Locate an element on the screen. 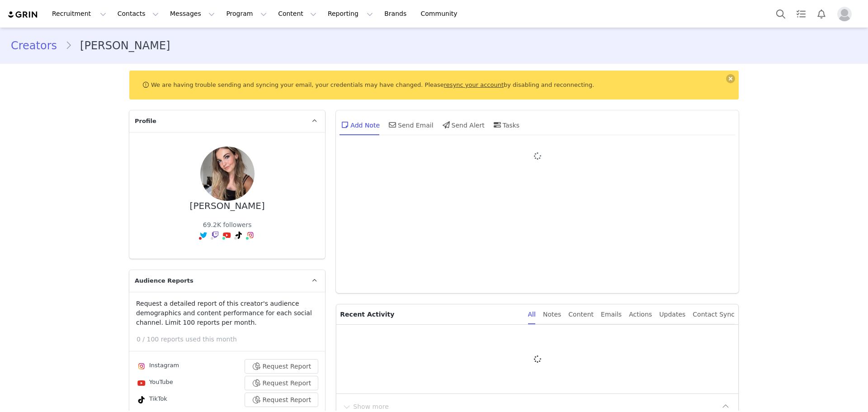  div: YouTube is located at coordinates (155, 383).